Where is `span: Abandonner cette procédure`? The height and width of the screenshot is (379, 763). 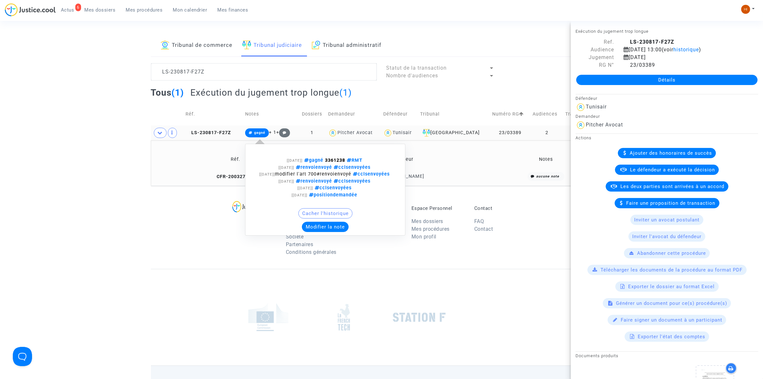
span: Abandonner cette procédure is located at coordinates (672, 253).